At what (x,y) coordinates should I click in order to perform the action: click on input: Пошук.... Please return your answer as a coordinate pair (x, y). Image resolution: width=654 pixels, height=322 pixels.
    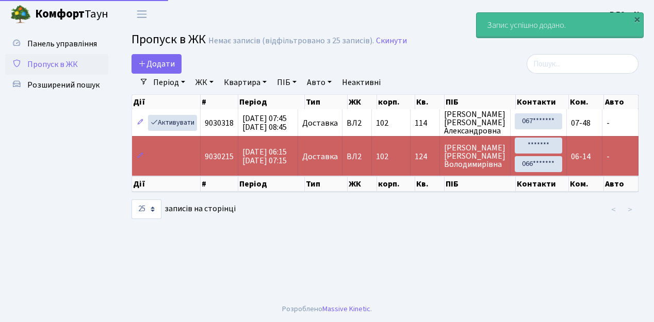
    Looking at the image, I should click on (582, 64).